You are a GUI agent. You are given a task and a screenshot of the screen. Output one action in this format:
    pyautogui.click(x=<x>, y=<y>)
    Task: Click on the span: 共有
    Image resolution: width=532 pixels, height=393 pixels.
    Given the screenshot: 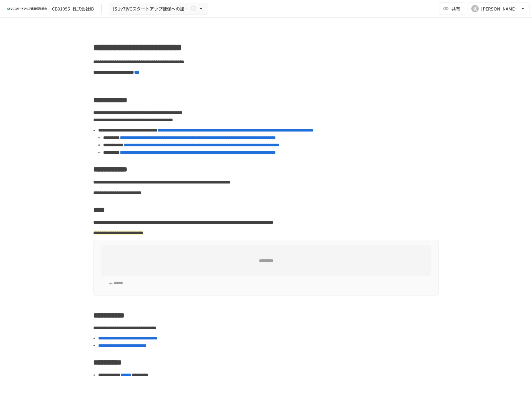 What is the action you would take?
    pyautogui.click(x=456, y=9)
    